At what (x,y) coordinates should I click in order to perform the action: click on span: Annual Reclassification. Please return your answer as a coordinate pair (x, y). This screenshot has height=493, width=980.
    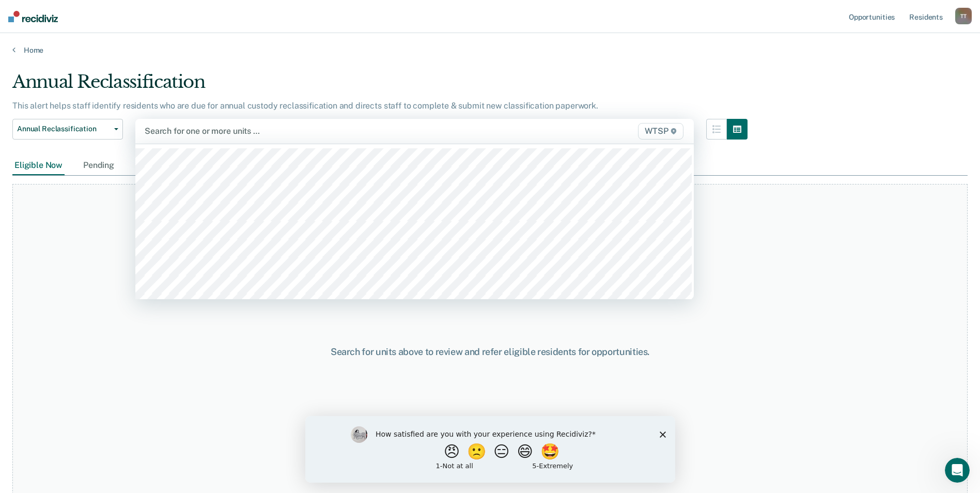
    Looking at the image, I should click on (63, 129).